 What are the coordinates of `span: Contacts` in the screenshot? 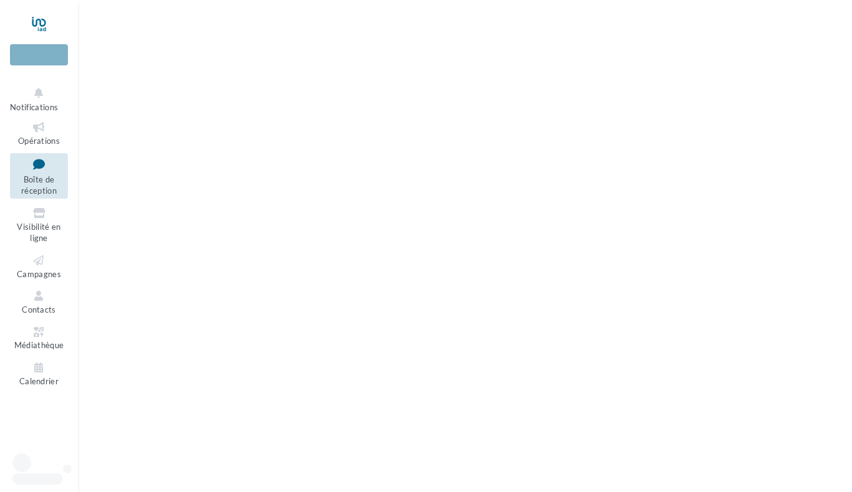 It's located at (39, 310).